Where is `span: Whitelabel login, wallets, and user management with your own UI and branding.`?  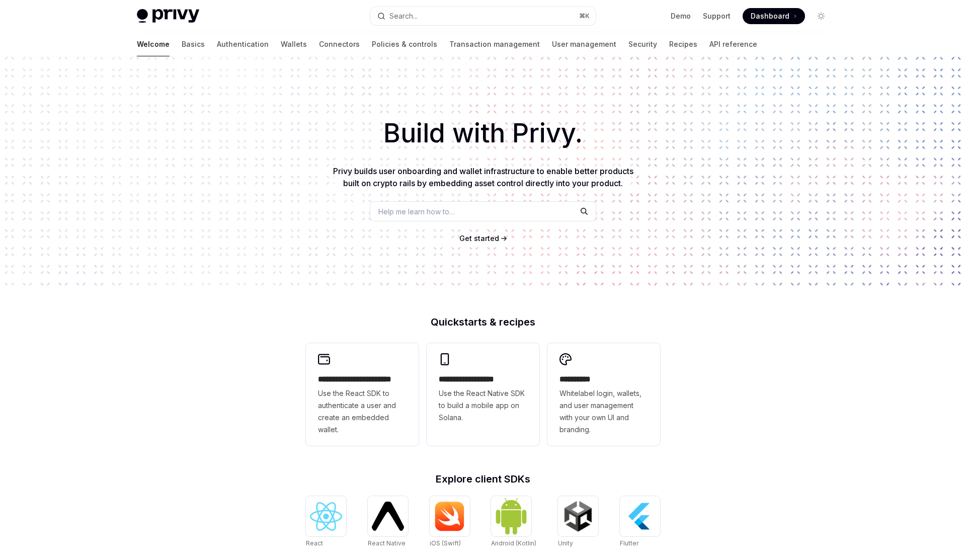 span: Whitelabel login, wallets, and user management with your own UI and branding. is located at coordinates (604, 412).